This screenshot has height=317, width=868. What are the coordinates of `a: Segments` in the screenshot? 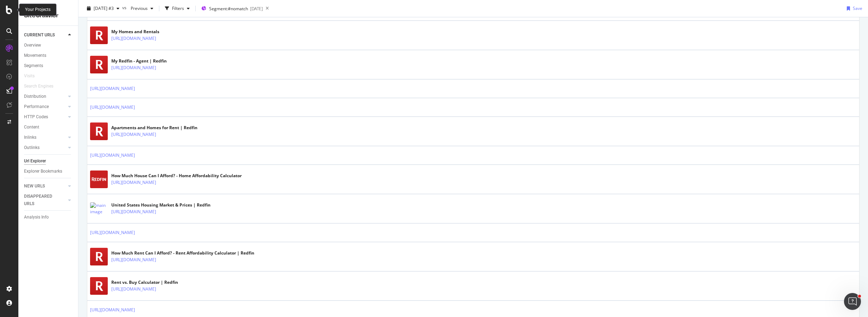 It's located at (48, 66).